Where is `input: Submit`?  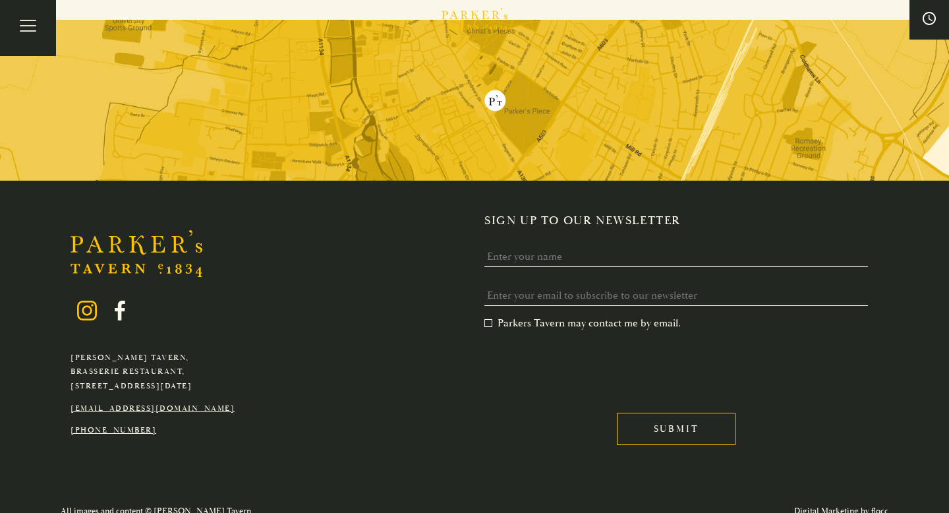 input: Submit is located at coordinates (676, 428).